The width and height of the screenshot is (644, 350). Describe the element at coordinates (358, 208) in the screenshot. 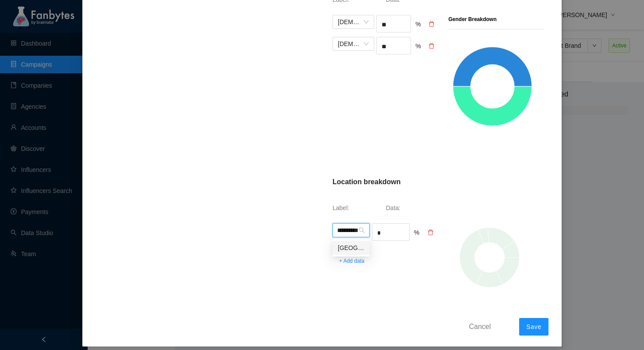

I see `p: Label:` at that location.